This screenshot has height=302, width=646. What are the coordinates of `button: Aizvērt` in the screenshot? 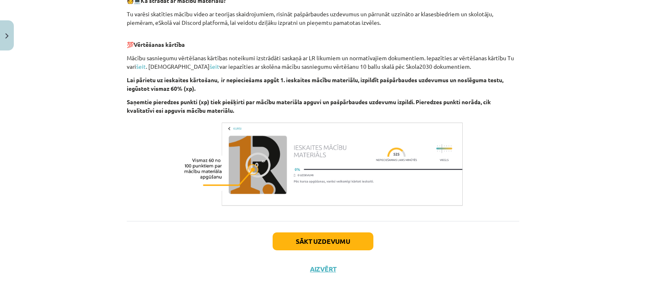 It's located at (323, 269).